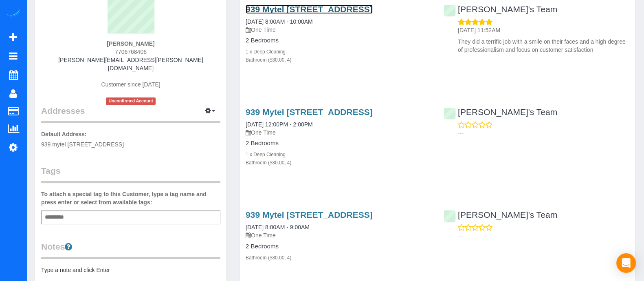  I want to click on span: Unconfirmed Account, so click(130, 101).